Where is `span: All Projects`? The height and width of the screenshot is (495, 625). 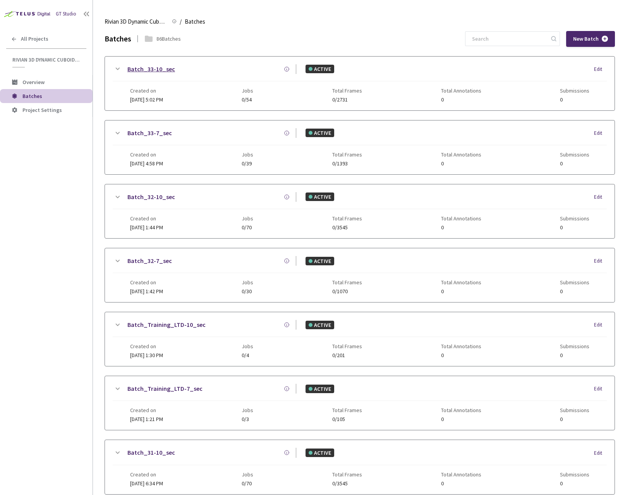
span: All Projects is located at coordinates (34, 39).